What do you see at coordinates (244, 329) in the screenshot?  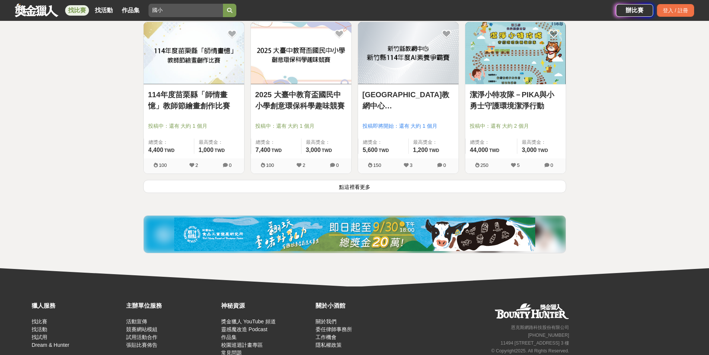 I see `a: 靈感魔改造 Podcast` at bounding box center [244, 329].